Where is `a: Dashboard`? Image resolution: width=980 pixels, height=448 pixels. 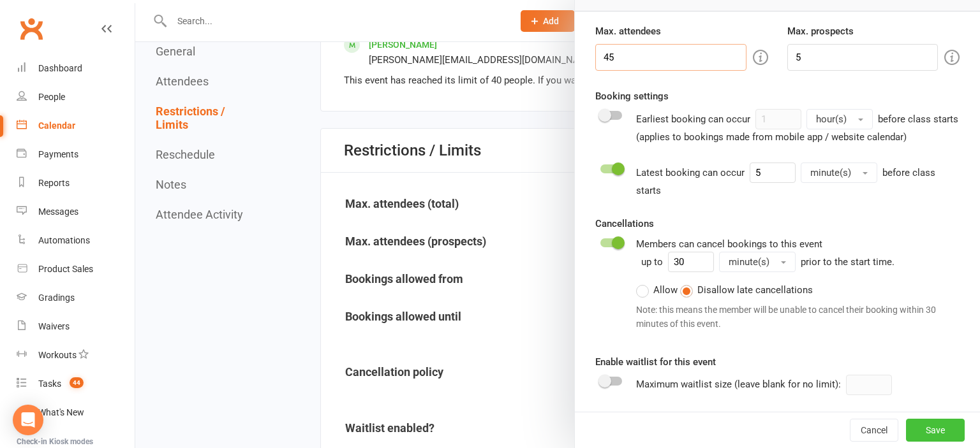 a: Dashboard is located at coordinates (75, 68).